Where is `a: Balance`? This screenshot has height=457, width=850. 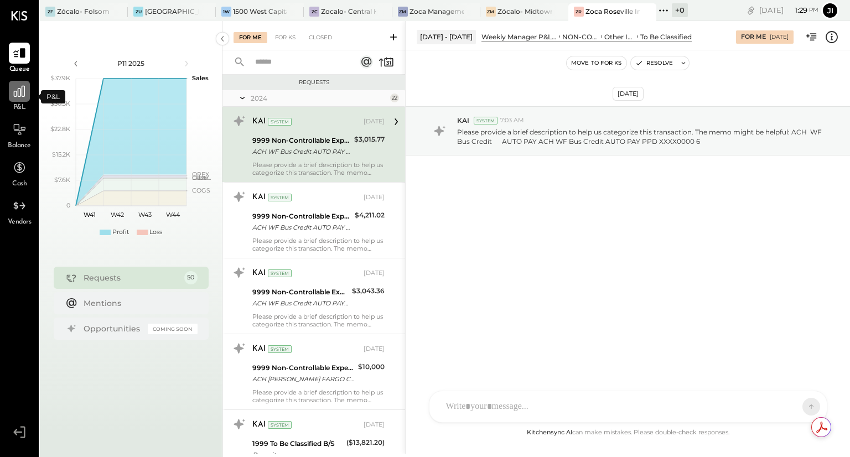
a: Balance is located at coordinates (19, 135).